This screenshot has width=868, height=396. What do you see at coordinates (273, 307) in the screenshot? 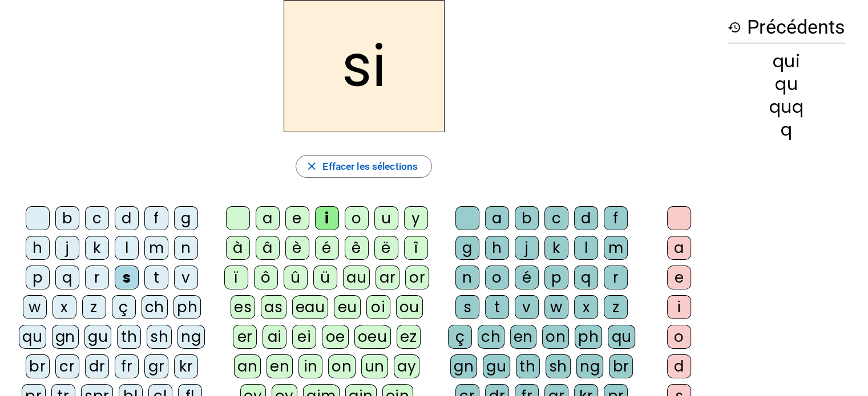
I see `div: as` at bounding box center [273, 307].